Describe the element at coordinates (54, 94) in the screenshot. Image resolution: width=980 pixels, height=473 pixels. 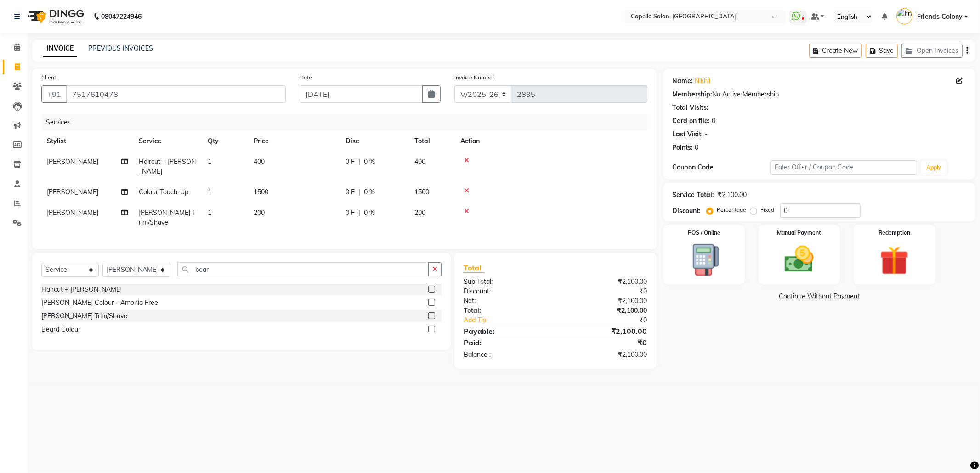
I see `button: +91` at that location.